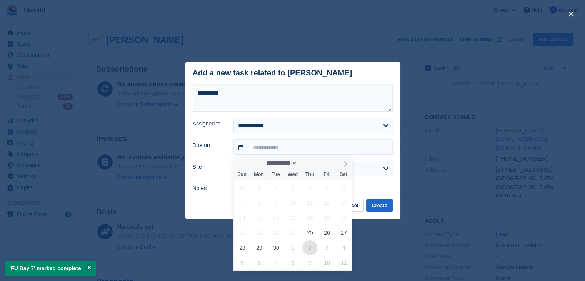 This screenshot has width=585, height=281. What do you see at coordinates (326, 247) in the screenshot?
I see `span: October 3, 2025` at bounding box center [326, 247].